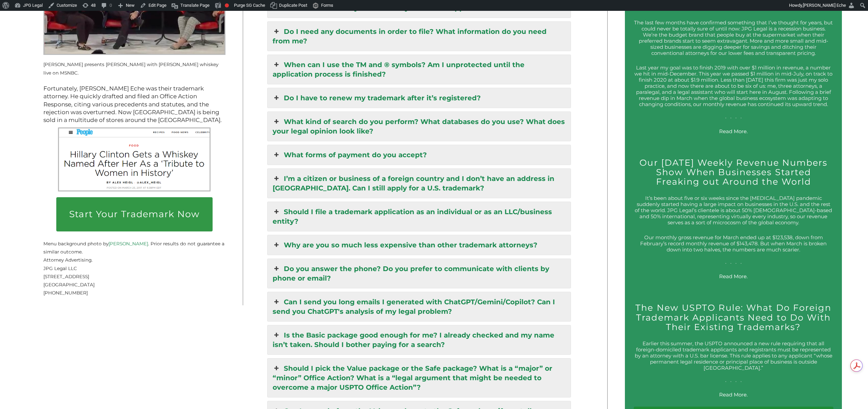  I want to click on p: The last few months have confirmed something that I’ve thought for years, but could never be tota..., so click(733, 38).